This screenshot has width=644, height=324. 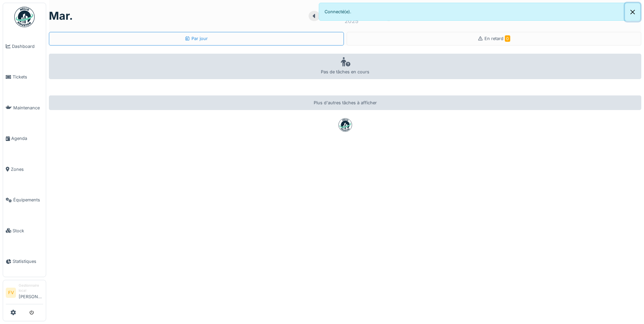 I want to click on span: Tickets, so click(x=28, y=77).